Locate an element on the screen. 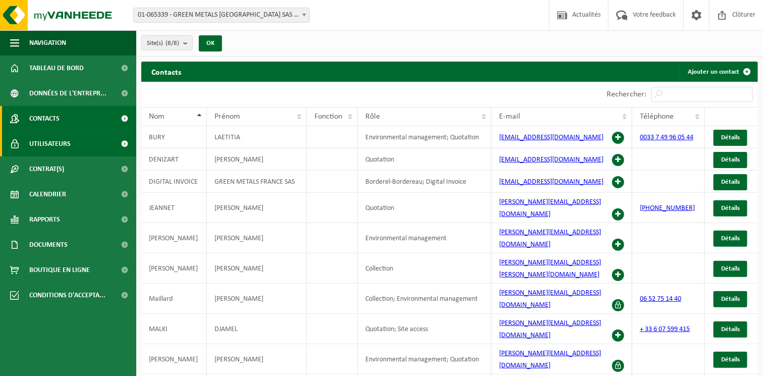 This screenshot has height=376, width=763. span: E-mail is located at coordinates (510, 117).